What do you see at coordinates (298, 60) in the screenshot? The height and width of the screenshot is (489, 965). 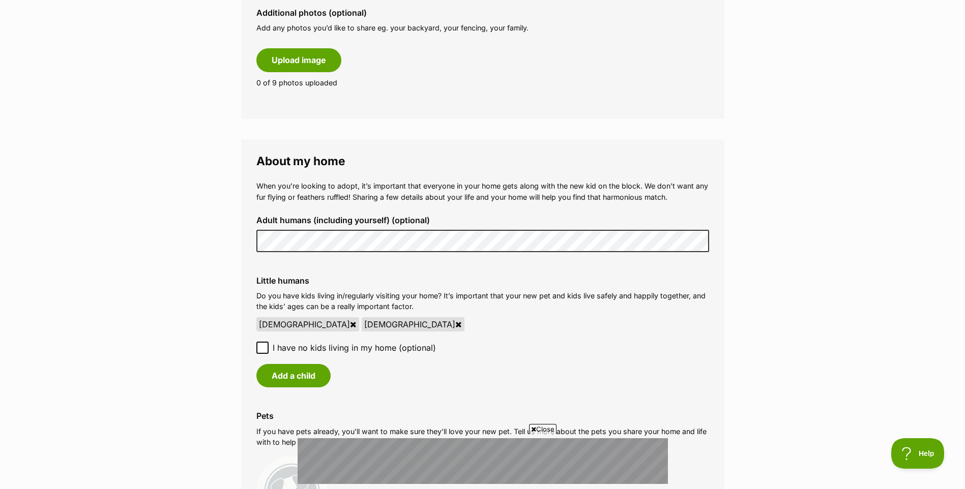 I see `button: Upload image` at bounding box center [298, 60].